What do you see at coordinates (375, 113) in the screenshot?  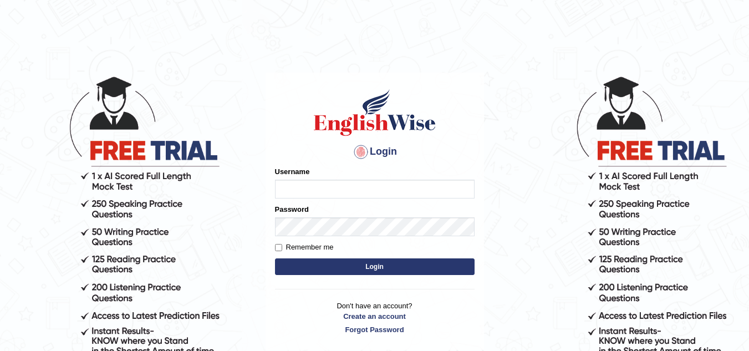 I see `img: Logo of English Wise sign in for intelligent practice with AI` at bounding box center [375, 113].